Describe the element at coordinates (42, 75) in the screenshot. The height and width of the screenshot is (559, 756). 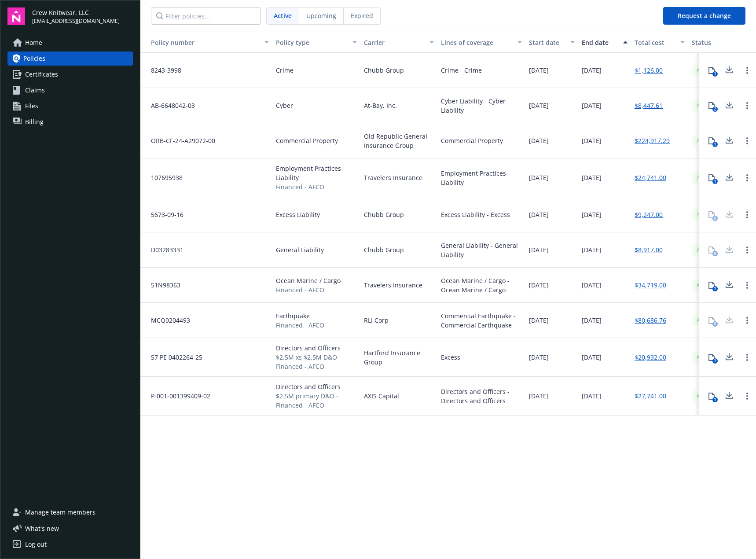
I see `span: Certificates` at that location.